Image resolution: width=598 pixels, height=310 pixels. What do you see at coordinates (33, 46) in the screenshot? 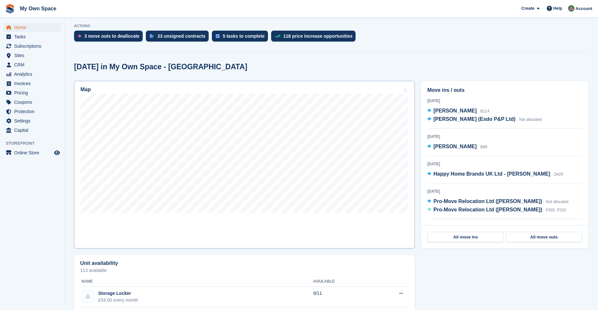
I see `span: Subscriptions` at bounding box center [33, 46].